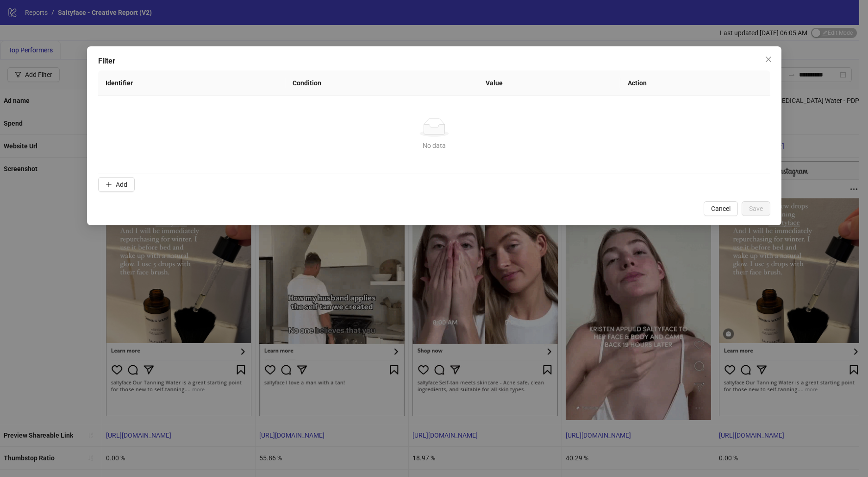 The width and height of the screenshot is (868, 477). What do you see at coordinates (721, 208) in the screenshot?
I see `button: Cancel` at bounding box center [721, 208].